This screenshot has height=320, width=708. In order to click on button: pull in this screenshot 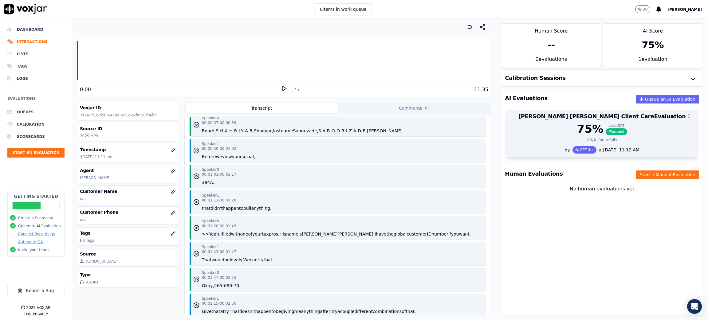, I will do `click(247, 208)`.